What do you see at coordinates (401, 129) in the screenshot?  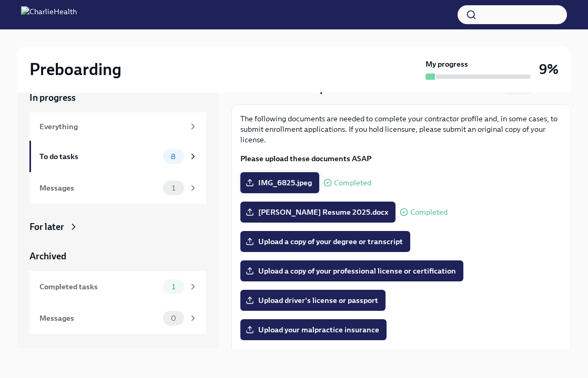 I see `p: The following documents are needed to complete your contractor profile and, in some cases, to sub...` at bounding box center [401, 129].